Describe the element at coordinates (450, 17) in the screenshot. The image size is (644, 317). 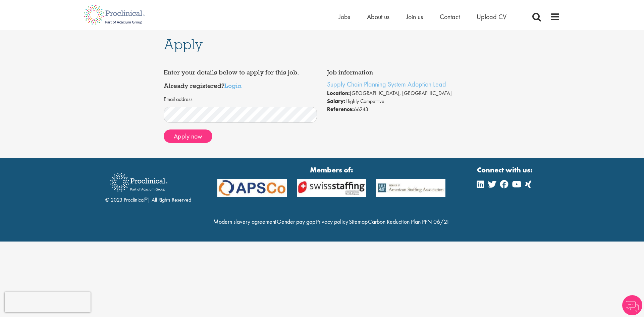
I see `a: Contact` at that location.